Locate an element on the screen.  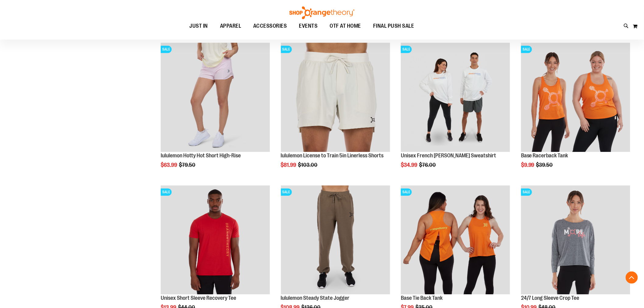
span: JUST IN is located at coordinates (198, 26).